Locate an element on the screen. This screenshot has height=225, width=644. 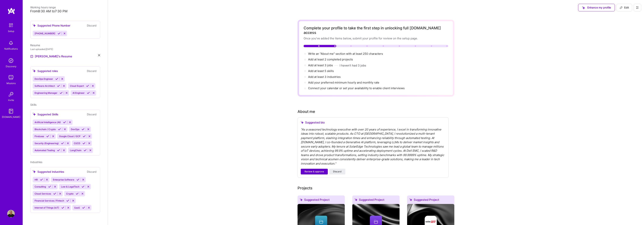
div: Setup is located at coordinates (11, 31).